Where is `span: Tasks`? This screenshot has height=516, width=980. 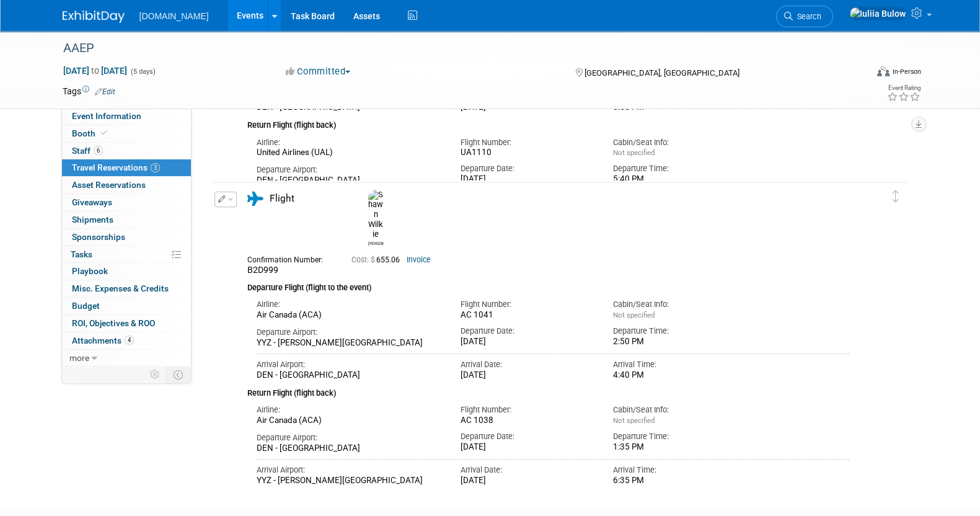
span: Tasks is located at coordinates (81, 254).